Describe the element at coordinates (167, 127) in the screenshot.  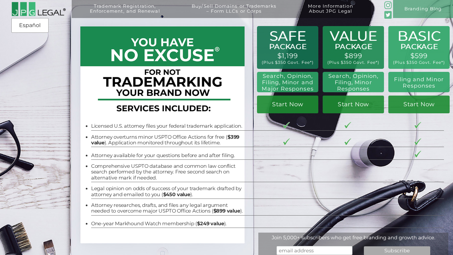
I see `li: Licensed U.S. attorney files your federal trademark application.` at that location.